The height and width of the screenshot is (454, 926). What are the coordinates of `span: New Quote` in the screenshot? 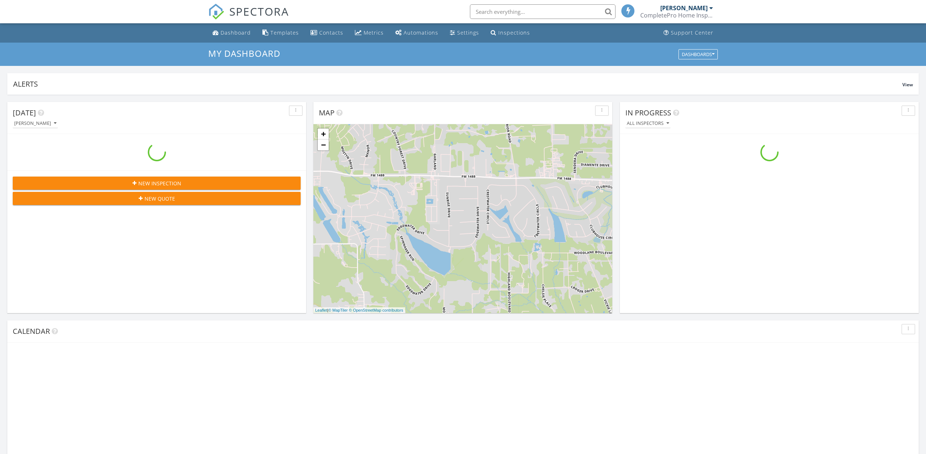 It's located at (160, 198).